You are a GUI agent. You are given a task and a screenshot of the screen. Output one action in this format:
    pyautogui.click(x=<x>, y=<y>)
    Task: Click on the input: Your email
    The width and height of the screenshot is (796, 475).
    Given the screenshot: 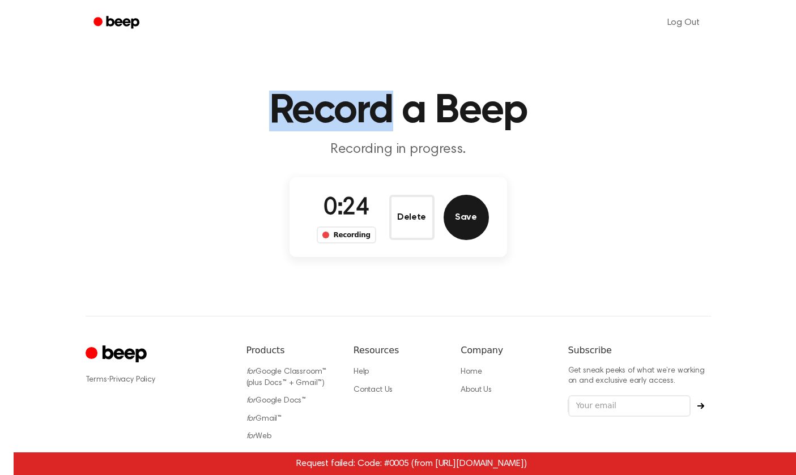 What is the action you would take?
    pyautogui.click(x=629, y=406)
    